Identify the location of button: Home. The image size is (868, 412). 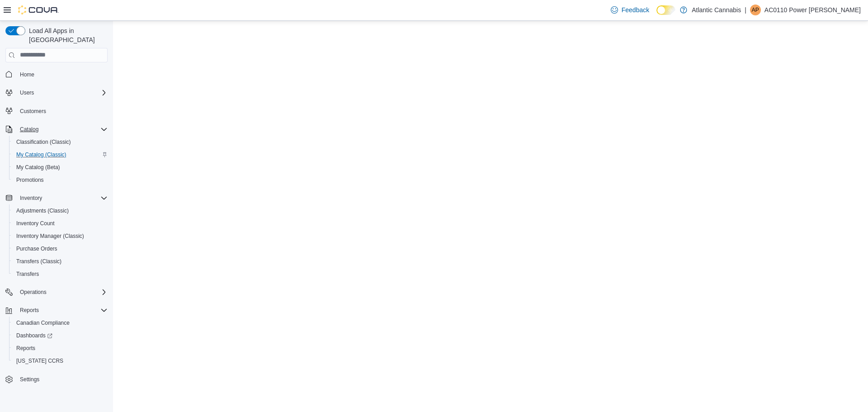
(56, 74).